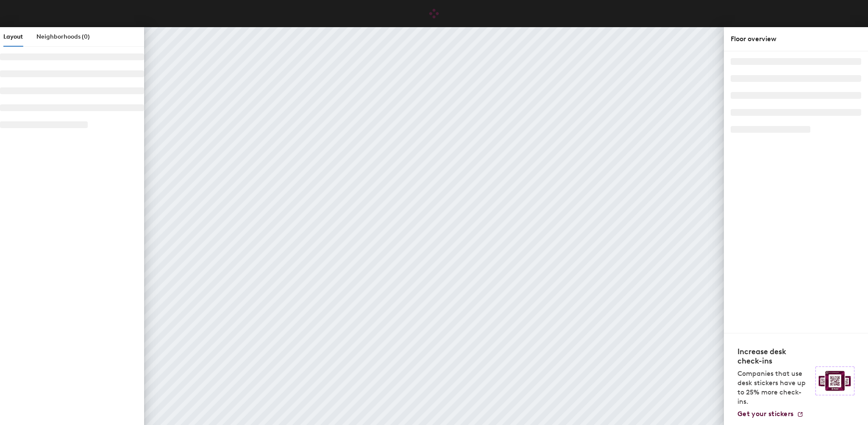  Describe the element at coordinates (796, 39) in the screenshot. I see `div: Floor overview` at that location.